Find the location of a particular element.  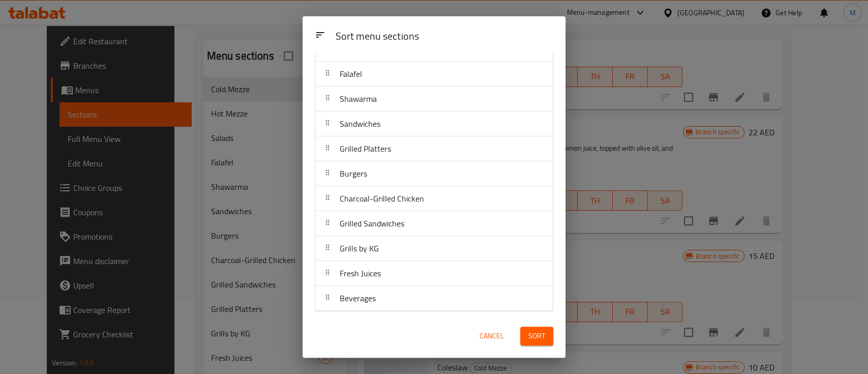

span: Grilled Platters is located at coordinates (365, 149).